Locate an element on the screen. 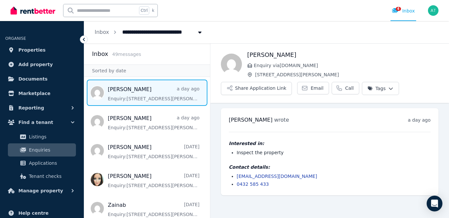 This screenshot has height=218, width=449. h4: Contact details: is located at coordinates (329, 167).